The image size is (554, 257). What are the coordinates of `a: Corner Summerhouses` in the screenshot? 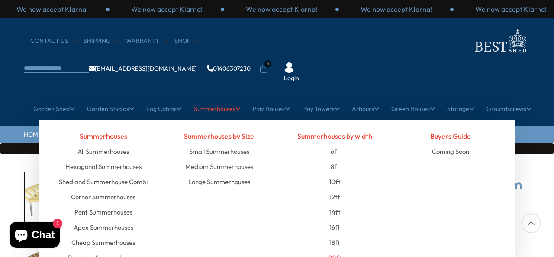 It's located at (103, 197).